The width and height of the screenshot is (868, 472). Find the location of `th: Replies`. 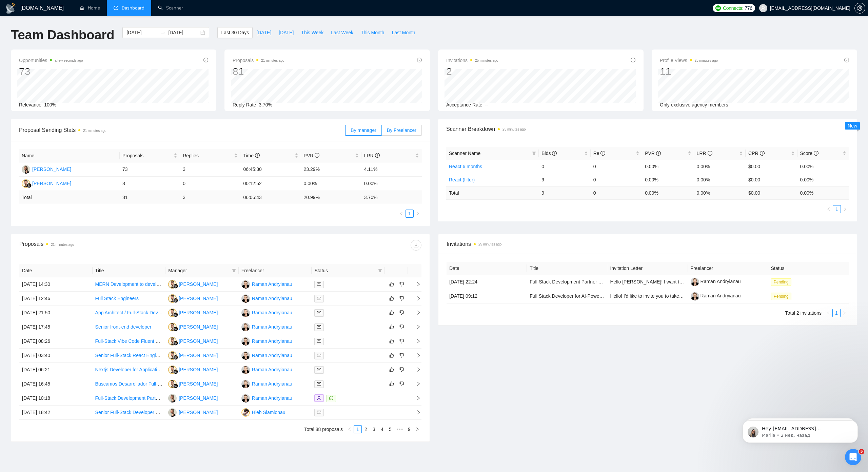

th: Replies is located at coordinates (210, 156).